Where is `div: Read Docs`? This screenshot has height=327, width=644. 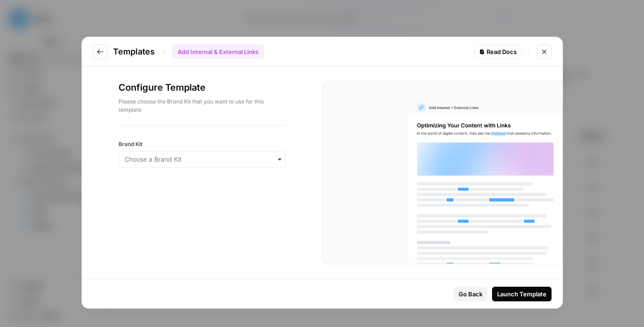
div: Read Docs is located at coordinates (498, 52).